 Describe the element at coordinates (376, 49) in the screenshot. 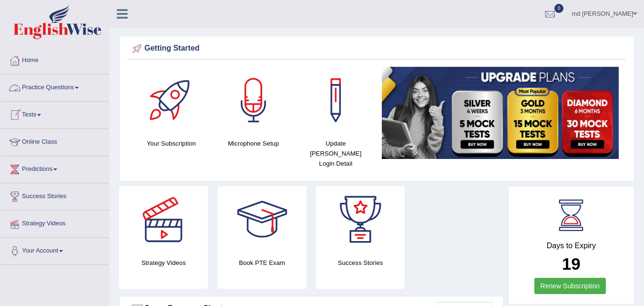

I see `div: Getting Started` at that location.